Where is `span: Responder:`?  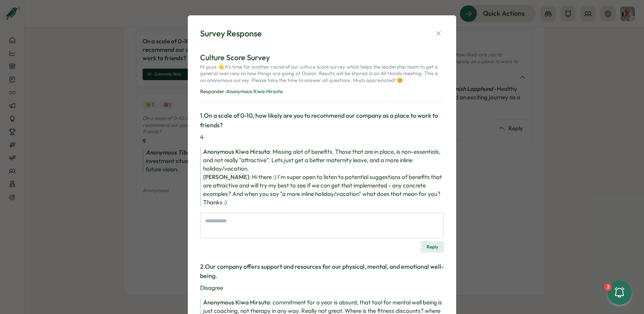
span: Responder: is located at coordinates (213, 91).